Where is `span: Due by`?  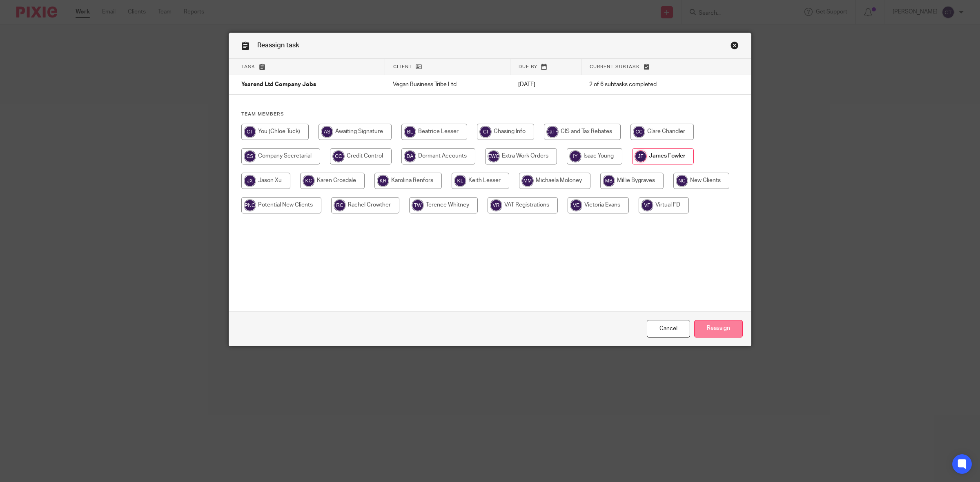 span: Due by is located at coordinates (528, 67).